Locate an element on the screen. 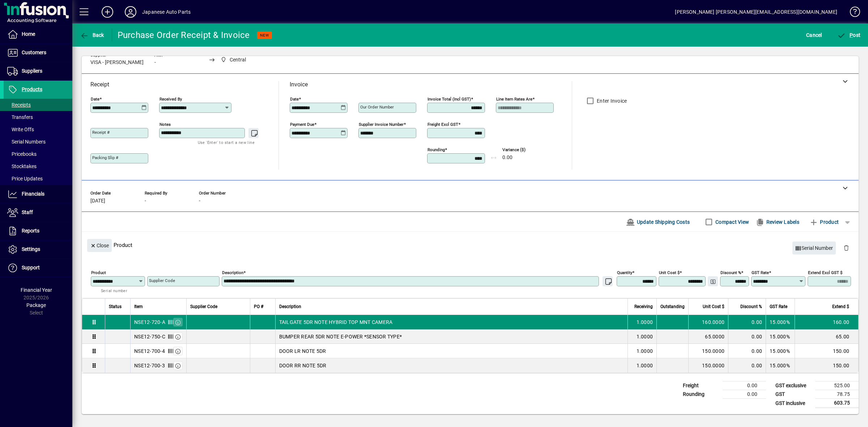 The height and width of the screenshot is (427, 868). mat-label: Unit Cost $ is located at coordinates (669, 272).